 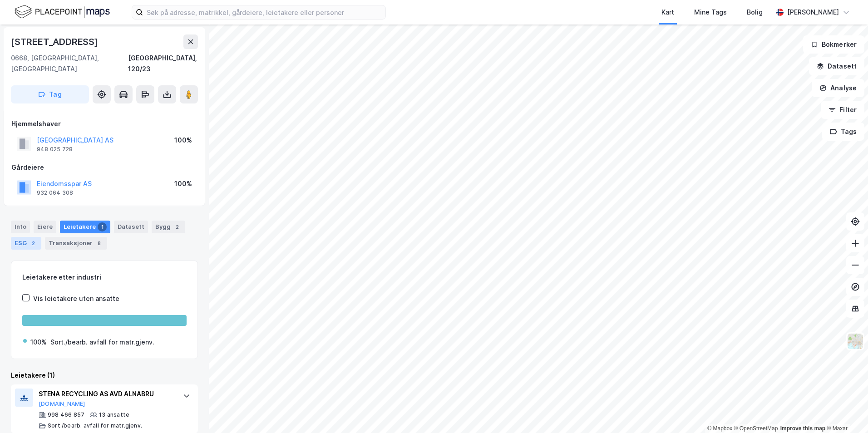 I want to click on button: Datasett, so click(x=836, y=66).